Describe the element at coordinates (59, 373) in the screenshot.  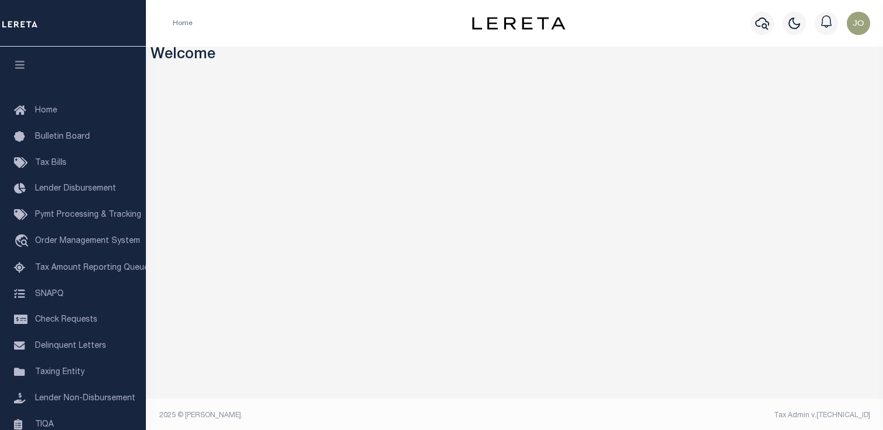
I see `span: Taxing Entity` at that location.